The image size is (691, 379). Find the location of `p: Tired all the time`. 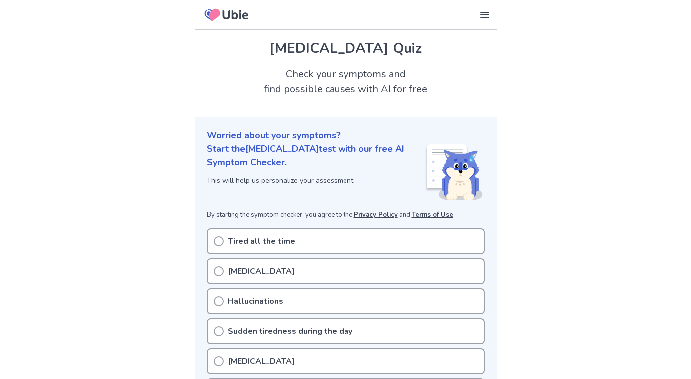

p: Tired all the time is located at coordinates (261, 241).